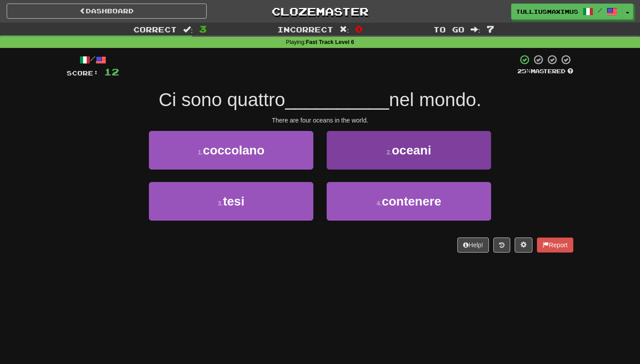 The height and width of the screenshot is (364, 640). Describe the element at coordinates (435, 99) in the screenshot. I see `span: nel mondo.` at that location.